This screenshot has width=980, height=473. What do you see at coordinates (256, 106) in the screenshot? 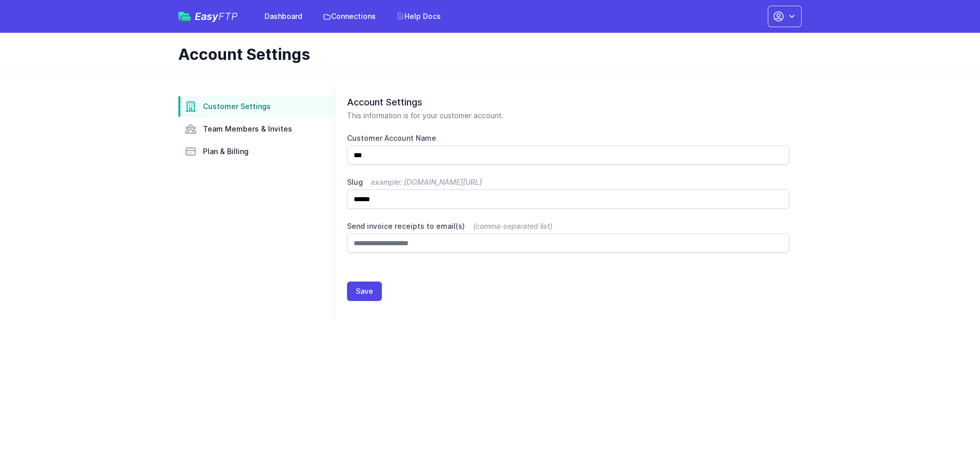
I see `a: Customer Settings` at bounding box center [256, 106].